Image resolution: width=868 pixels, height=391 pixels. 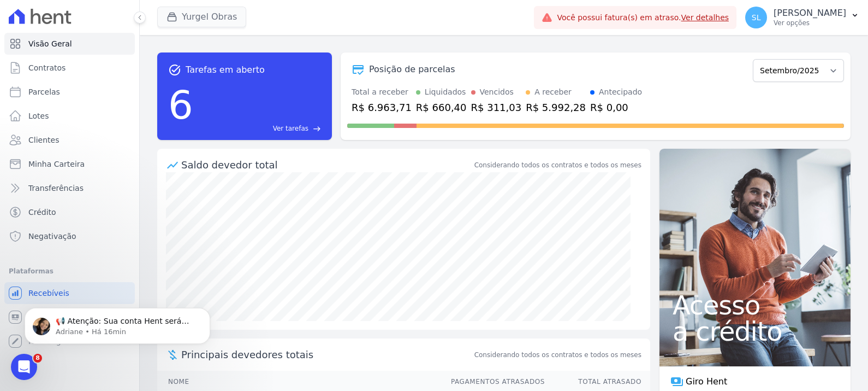 I want to click on p: Ver opções, so click(x=810, y=23).